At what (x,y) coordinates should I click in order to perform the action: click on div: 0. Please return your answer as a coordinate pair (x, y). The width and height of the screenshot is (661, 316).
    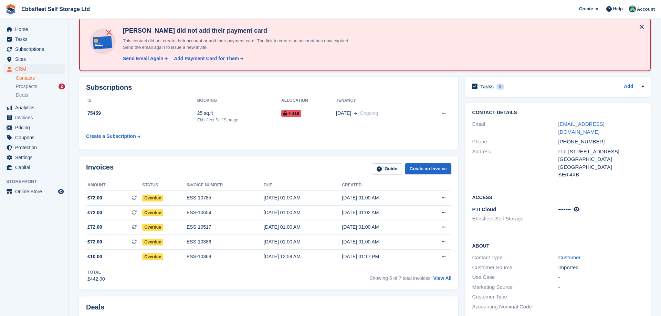
    Looking at the image, I should click on (500, 87).